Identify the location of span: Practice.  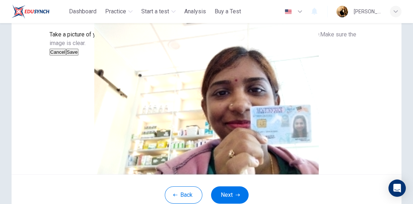
(116, 12).